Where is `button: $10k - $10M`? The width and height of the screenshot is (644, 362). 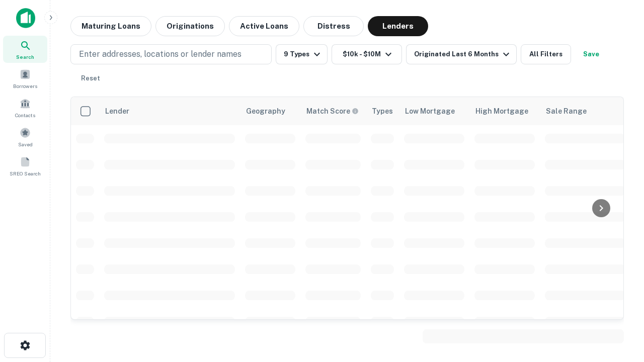
button: $10k - $10M is located at coordinates (367, 54).